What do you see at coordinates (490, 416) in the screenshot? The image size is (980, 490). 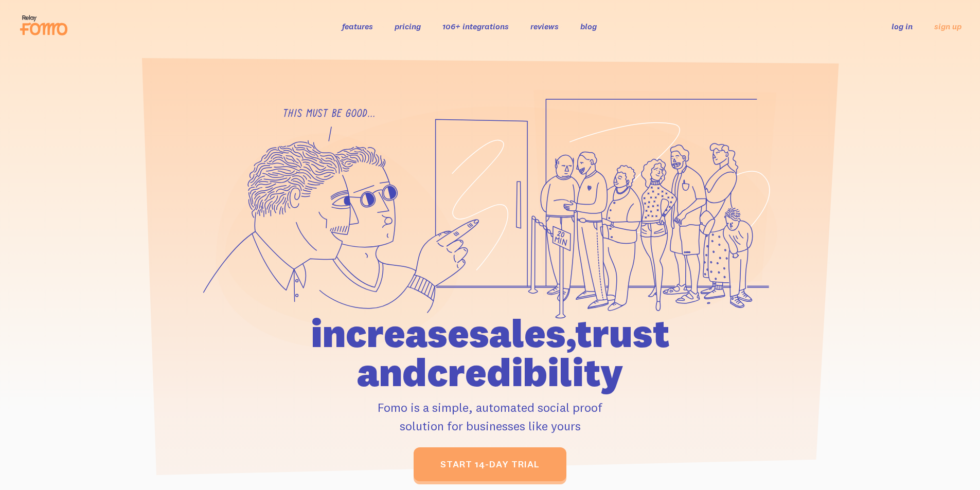 I see `p: Fomo is a simple, automated social proof solution for businesses like yours` at bounding box center [490, 416].